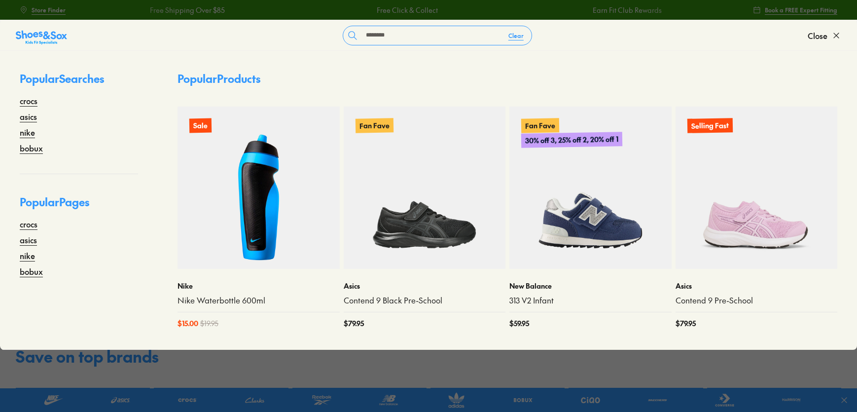 The width and height of the screenshot is (857, 412). What do you see at coordinates (801, 10) in the screenshot?
I see `span: Book a FREE Expert Fitting` at bounding box center [801, 10].